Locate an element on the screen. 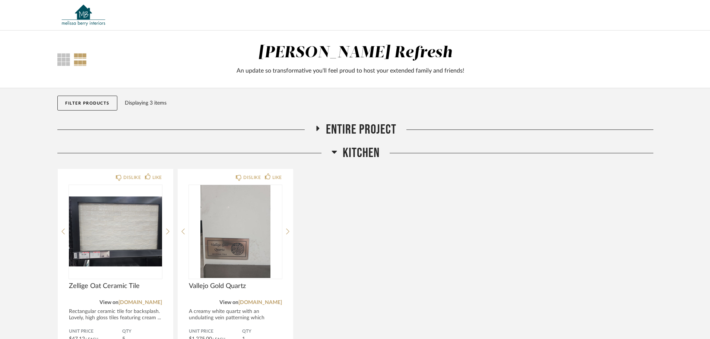 The height and width of the screenshot is (339, 710). div: An update so transformative you'll feel proud to host your extended family and friends! is located at coordinates (350, 71).